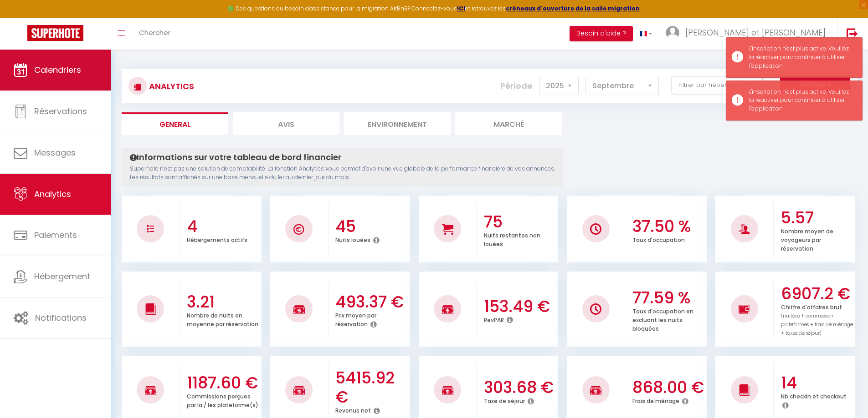 This screenshot has width=868, height=418. What do you see at coordinates (504, 400) in the screenshot?
I see `p: Taxe de séjour` at bounding box center [504, 400].